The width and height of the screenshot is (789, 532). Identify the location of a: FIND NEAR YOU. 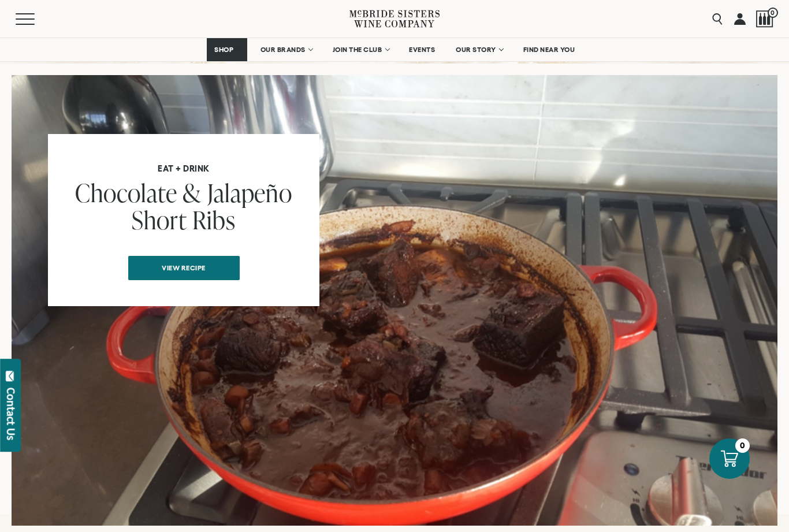
(549, 49).